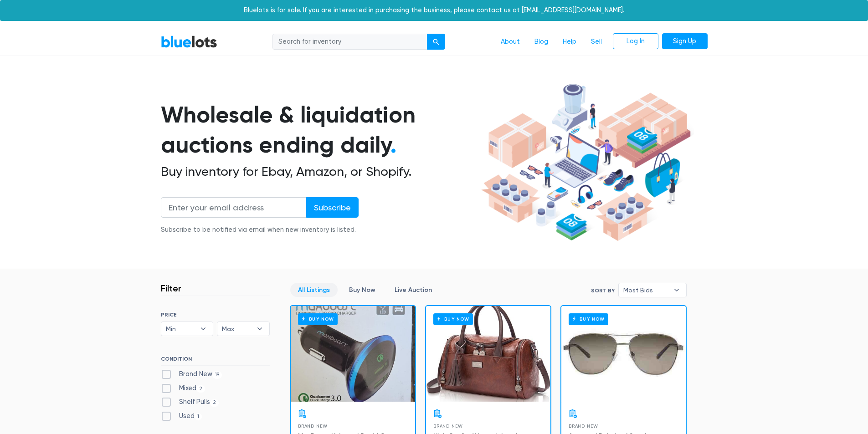  What do you see at coordinates (181, 417) in the screenshot?
I see `label: Used` at bounding box center [181, 417].